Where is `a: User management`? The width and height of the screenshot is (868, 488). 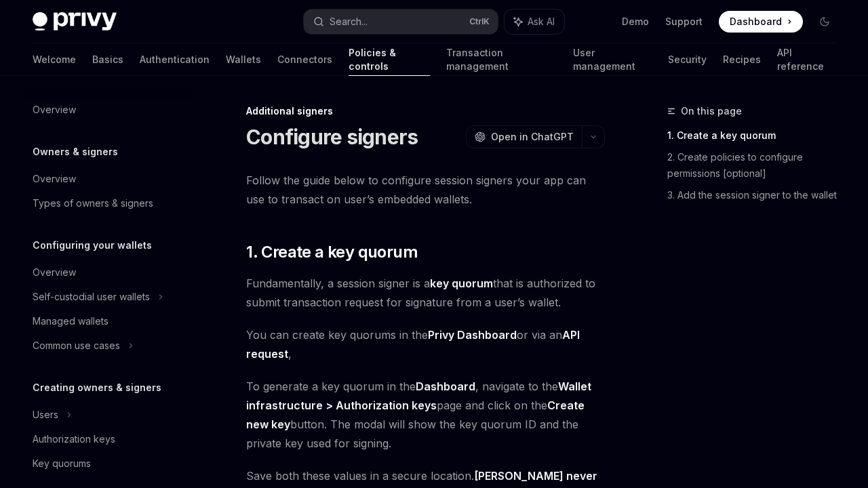
a: User management is located at coordinates (612, 59).